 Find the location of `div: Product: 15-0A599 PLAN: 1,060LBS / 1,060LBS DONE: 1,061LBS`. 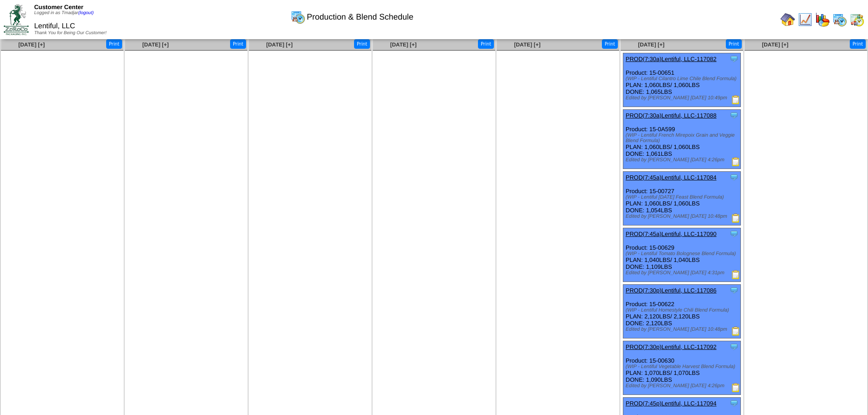

div: Product: 15-0A599 PLAN: 1,060LBS / 1,060LBS DONE: 1,061LBS is located at coordinates (682, 140).